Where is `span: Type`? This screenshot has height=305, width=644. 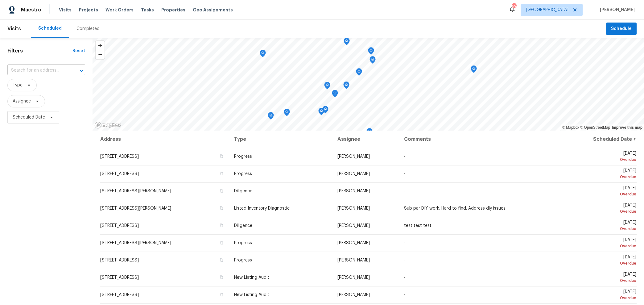 span: Type is located at coordinates (18, 85).